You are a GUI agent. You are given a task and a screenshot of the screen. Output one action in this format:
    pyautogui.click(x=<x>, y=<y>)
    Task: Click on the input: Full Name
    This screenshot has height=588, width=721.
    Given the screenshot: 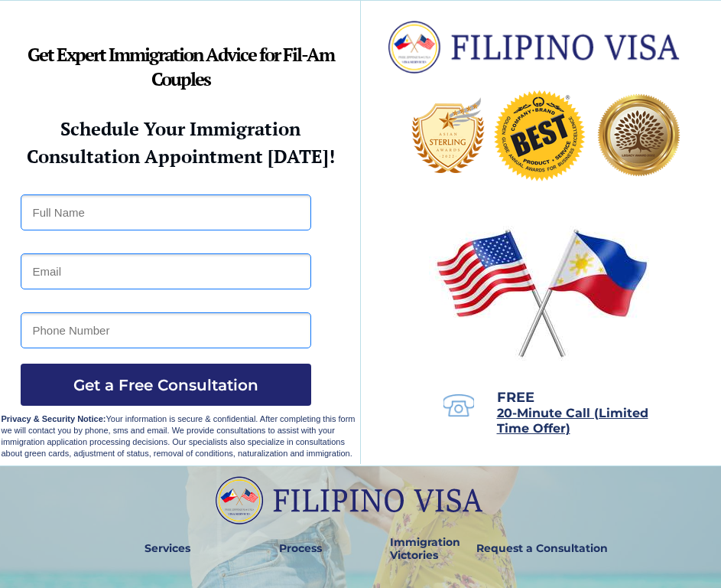 What is the action you would take?
    pyautogui.click(x=166, y=212)
    